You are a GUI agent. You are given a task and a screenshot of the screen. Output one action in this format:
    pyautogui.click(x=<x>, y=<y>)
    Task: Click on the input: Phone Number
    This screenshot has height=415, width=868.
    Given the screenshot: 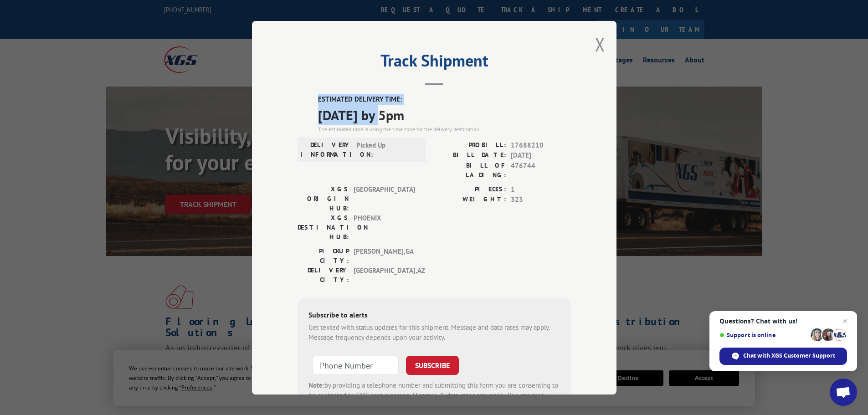 What is the action you would take?
    pyautogui.click(x=355, y=365)
    